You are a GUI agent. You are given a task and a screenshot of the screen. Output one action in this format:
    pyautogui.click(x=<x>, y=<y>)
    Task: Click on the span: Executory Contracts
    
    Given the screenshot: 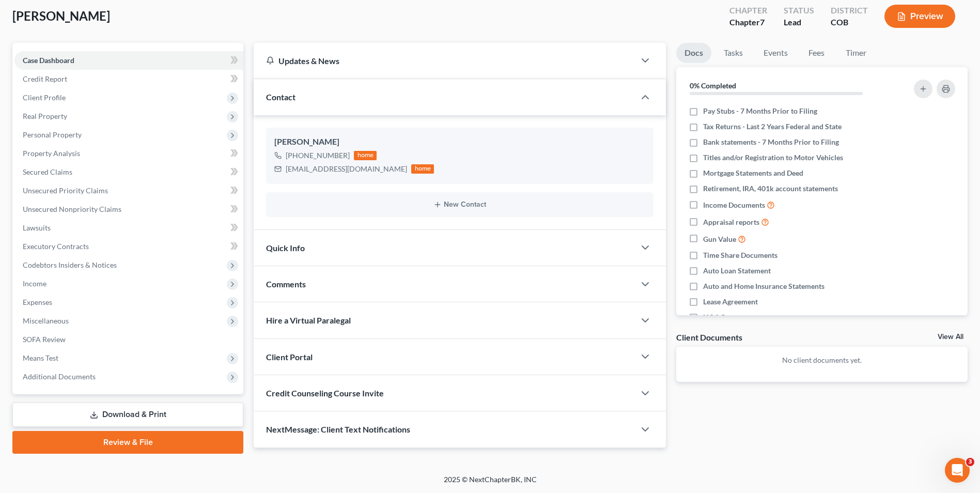 What is the action you would take?
    pyautogui.click(x=56, y=246)
    